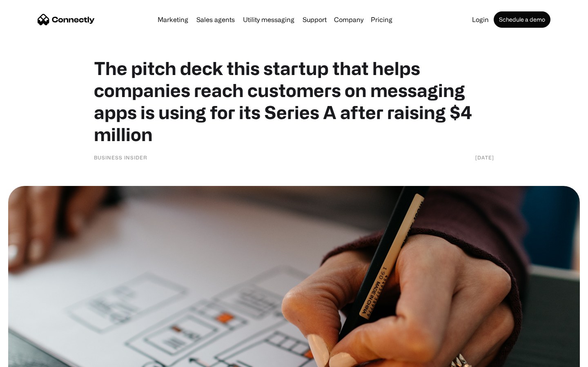 The width and height of the screenshot is (588, 367). I want to click on ul: Language list, so click(33, 359).